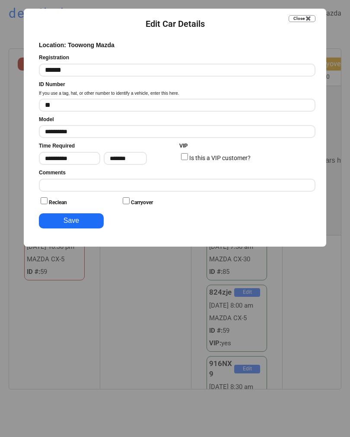  I want to click on div: VIP, so click(183, 146).